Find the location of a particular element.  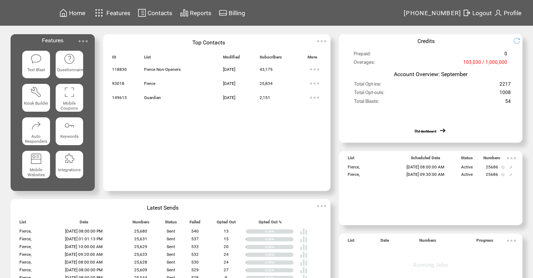

span: Questionnaire is located at coordinates (70, 70).